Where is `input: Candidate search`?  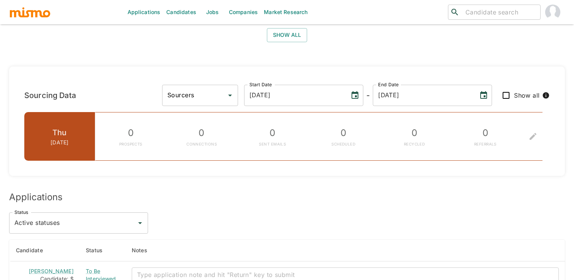
input: Candidate search is located at coordinates (499, 12).